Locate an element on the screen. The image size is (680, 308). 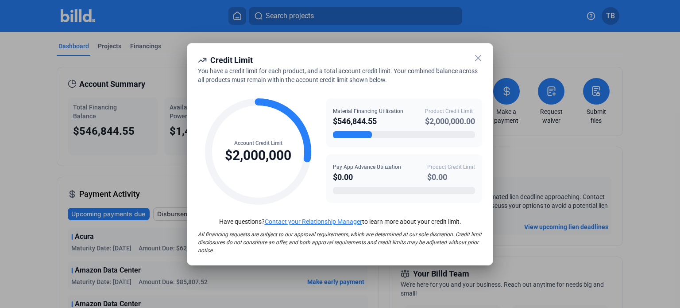
span: Credit Limit is located at coordinates (231, 60).